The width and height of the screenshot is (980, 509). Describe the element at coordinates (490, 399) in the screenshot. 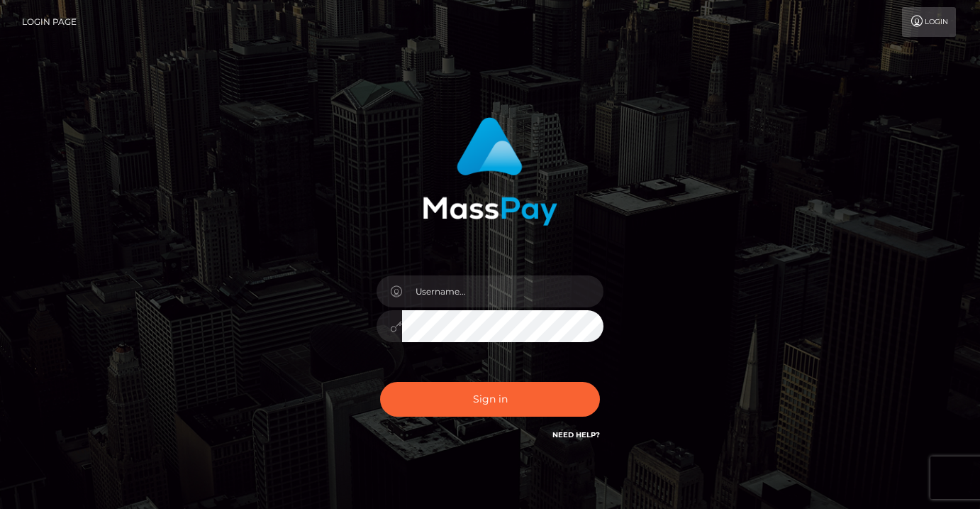

I see `button: Sign in` at that location.